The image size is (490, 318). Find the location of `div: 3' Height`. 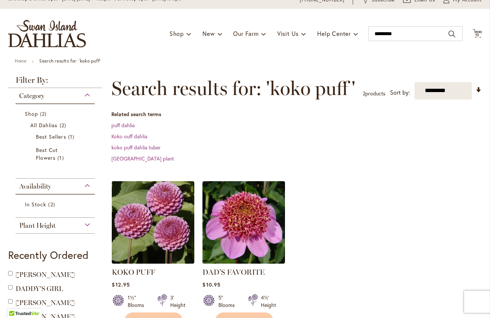

div: 3' Height is located at coordinates (177, 301).